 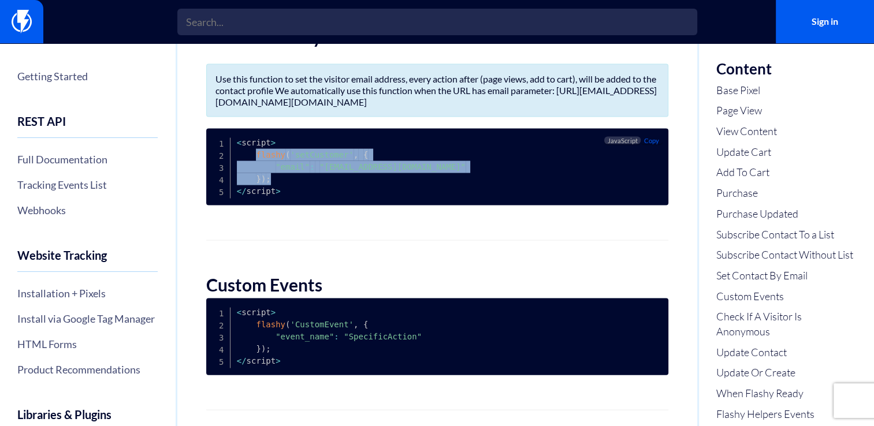 I want to click on span: 'setCustomer', so click(x=322, y=155).